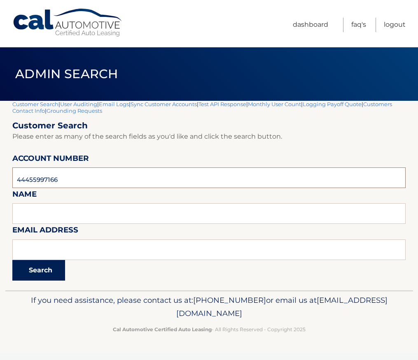 This screenshot has width=418, height=360. What do you see at coordinates (79, 104) in the screenshot?
I see `a: User Auditing` at bounding box center [79, 104].